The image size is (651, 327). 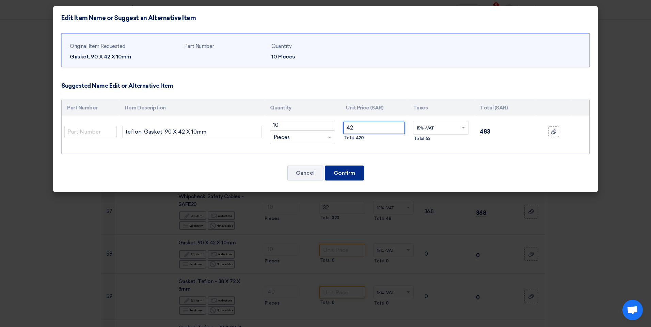 I want to click on span: 420, so click(x=360, y=138).